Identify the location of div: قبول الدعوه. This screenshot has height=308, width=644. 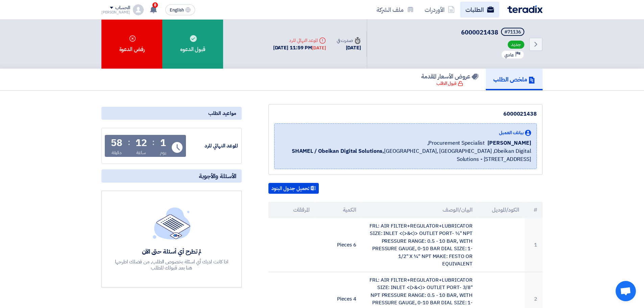
(193, 44).